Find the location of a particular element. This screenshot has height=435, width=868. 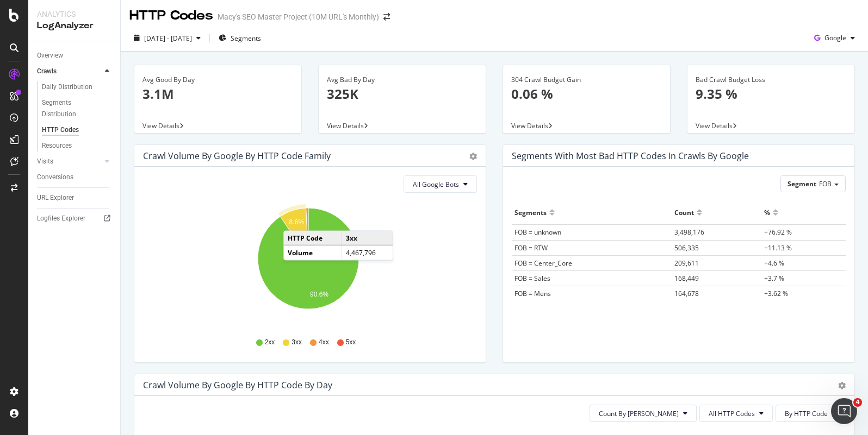

text: 90.6% is located at coordinates (319, 295).